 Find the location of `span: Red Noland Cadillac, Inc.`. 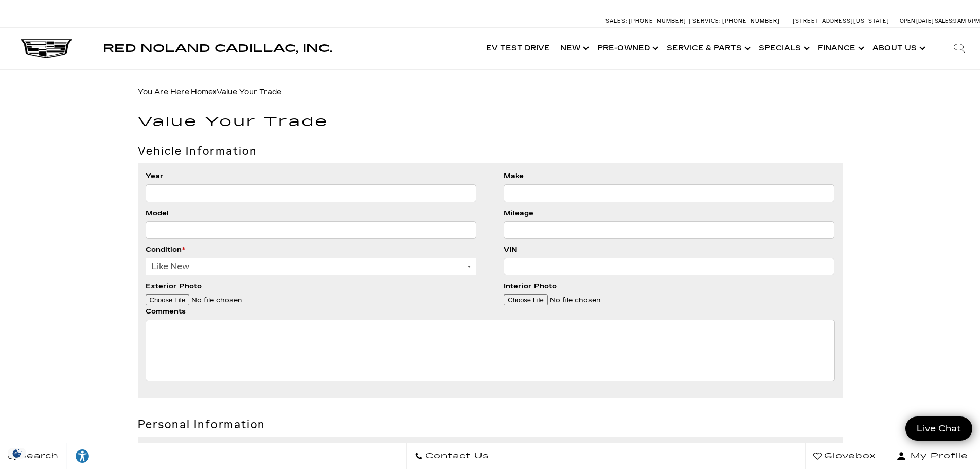

span: Red Noland Cadillac, Inc. is located at coordinates (218, 49).